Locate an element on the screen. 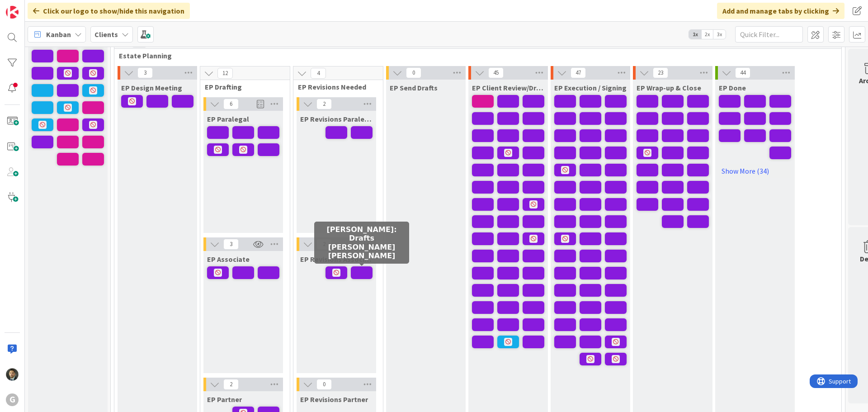  span: EP Client Review/Draft Review Meeting is located at coordinates (508, 88).